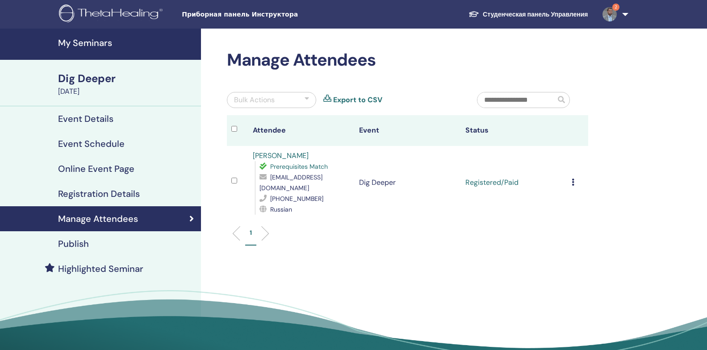 The image size is (707, 350). What do you see at coordinates (535, 14) in the screenshot?
I see `ya-tr-span: Студенческая панель Управления` at bounding box center [535, 14].